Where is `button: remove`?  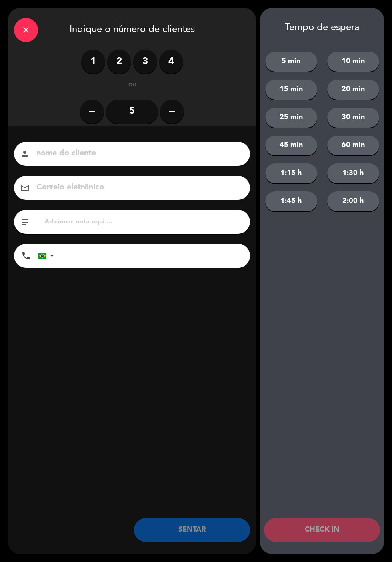 button: remove is located at coordinates (92, 112).